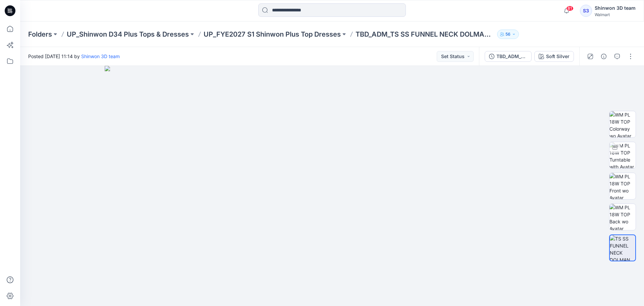 The width and height of the screenshot is (644, 306). What do you see at coordinates (558, 56) in the screenshot?
I see `div: Soft Silver` at bounding box center [558, 56].